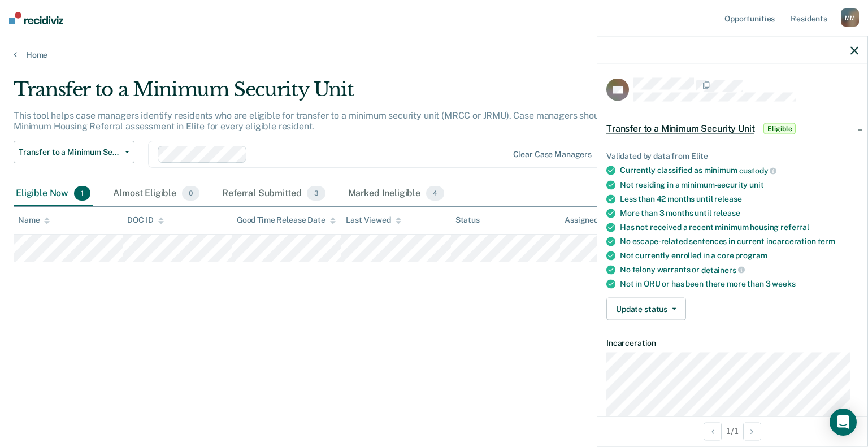 This screenshot has height=447, width=868. Describe the element at coordinates (316, 193) in the screenshot. I see `span: 3` at that location.